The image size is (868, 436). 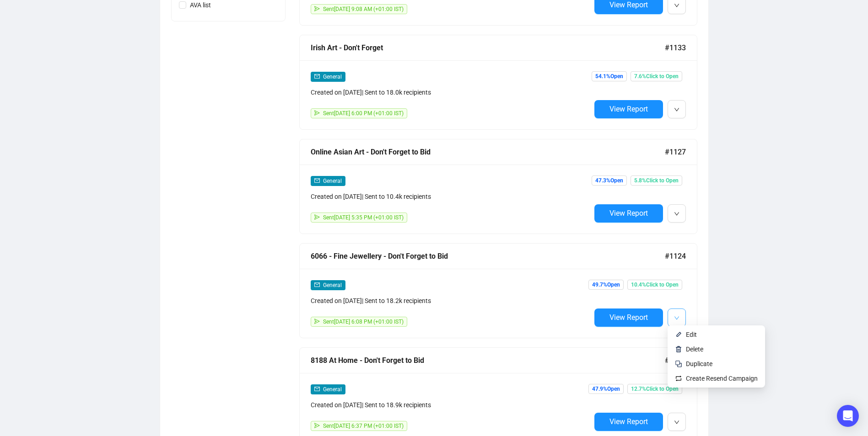 What do you see at coordinates (699, 364) in the screenshot?
I see `span: Duplicate` at bounding box center [699, 364].